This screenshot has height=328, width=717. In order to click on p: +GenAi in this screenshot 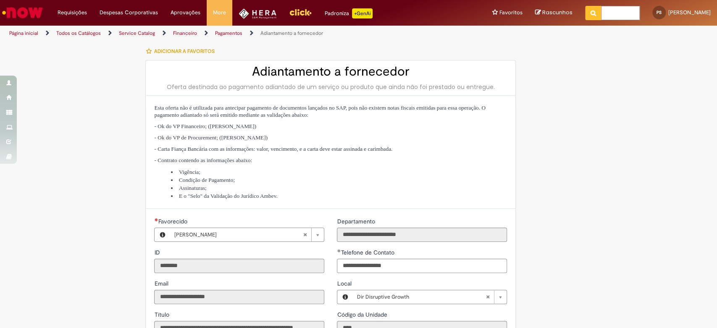, I will do `click(362, 13)`.